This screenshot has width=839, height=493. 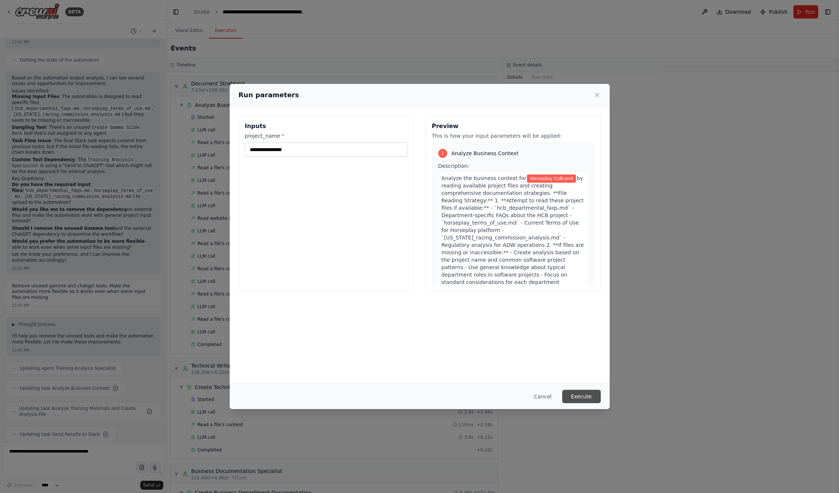 What do you see at coordinates (485, 153) in the screenshot?
I see `span: Analyze Business Context` at bounding box center [485, 153].